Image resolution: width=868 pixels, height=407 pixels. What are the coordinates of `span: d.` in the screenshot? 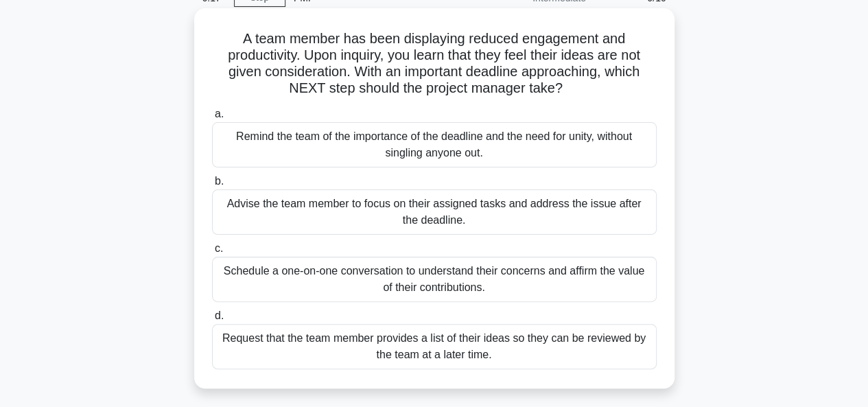 It's located at (219, 315).